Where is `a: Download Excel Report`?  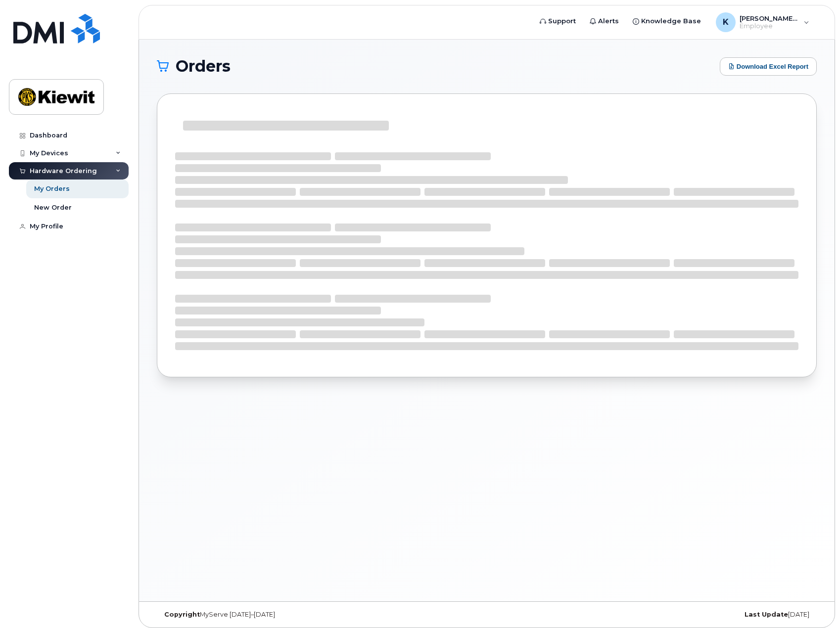
a: Download Excel Report is located at coordinates (769, 66).